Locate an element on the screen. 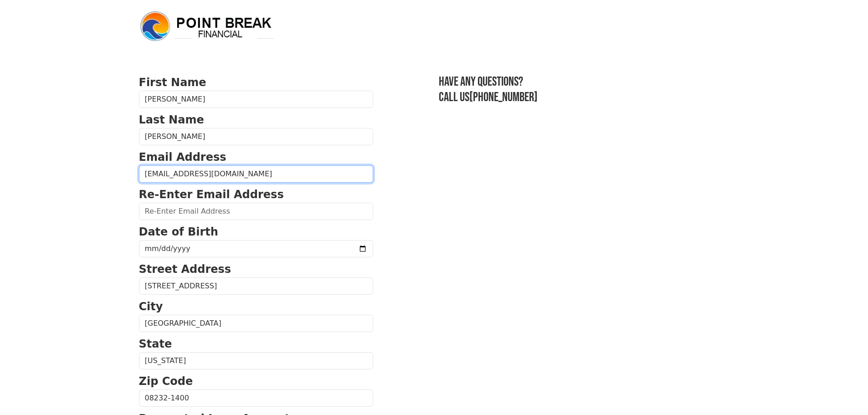  strong: Email Address is located at coordinates (183, 157).